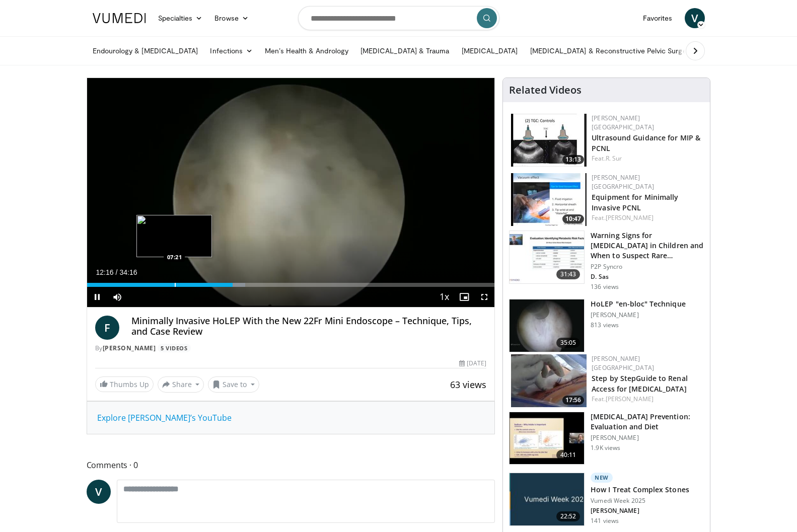 The width and height of the screenshot is (797, 532). What do you see at coordinates (569, 274) in the screenshot?
I see `span: 31:43` at bounding box center [569, 274].